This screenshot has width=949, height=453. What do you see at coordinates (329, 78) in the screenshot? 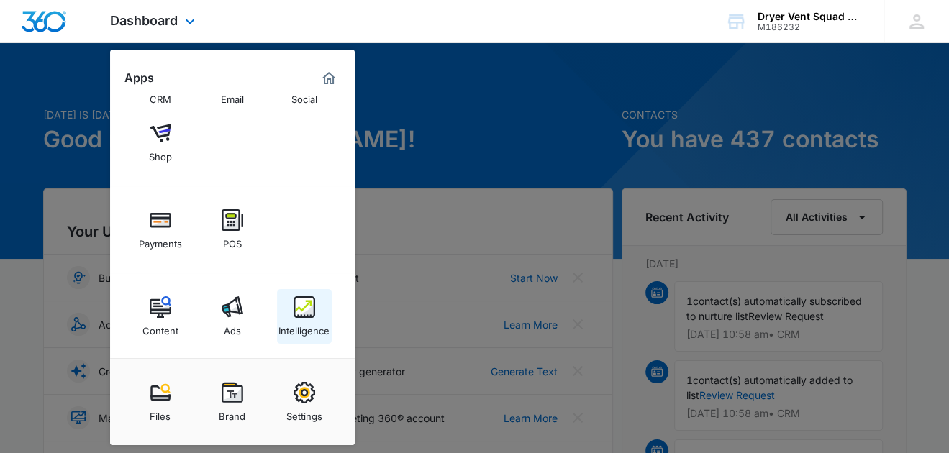
I see `a: Marketing 360® Dashboard` at bounding box center [329, 78].